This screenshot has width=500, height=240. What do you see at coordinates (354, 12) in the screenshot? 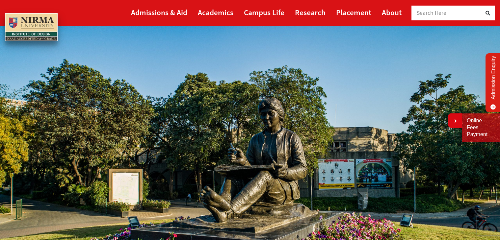
I see `a: Placement` at bounding box center [354, 12].